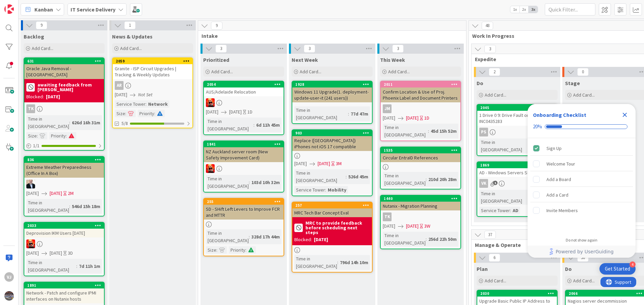 This screenshot has width=644, height=305. Describe the element at coordinates (153, 72) in the screenshot. I see `div: Granite - ISP Circuit Upgrades | Tracking & Weekly Updates` at that location.